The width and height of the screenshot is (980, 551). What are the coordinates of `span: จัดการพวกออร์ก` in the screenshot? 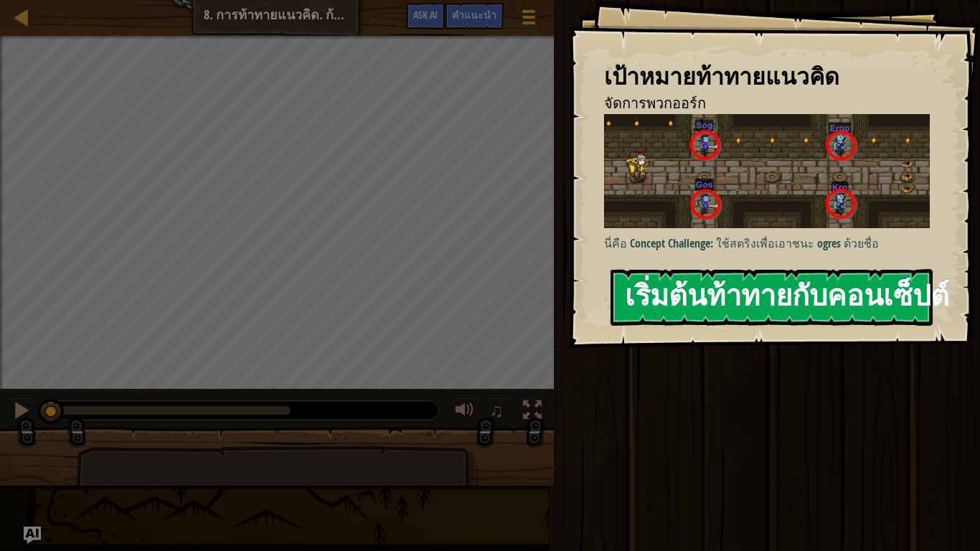 It's located at (655, 103).